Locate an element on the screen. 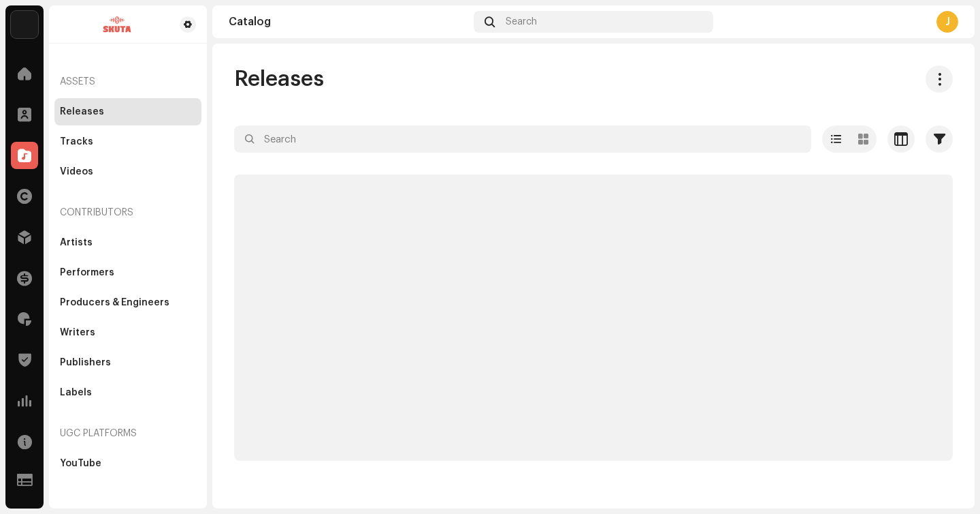 The width and height of the screenshot is (980, 514). re-m-nav-item: Publishers is located at coordinates (128, 362).